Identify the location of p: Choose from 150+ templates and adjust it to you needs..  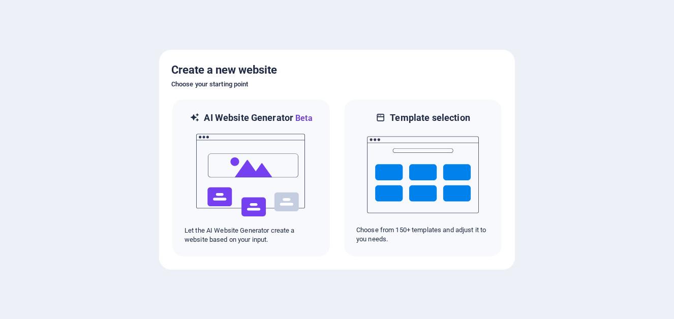
(423, 235).